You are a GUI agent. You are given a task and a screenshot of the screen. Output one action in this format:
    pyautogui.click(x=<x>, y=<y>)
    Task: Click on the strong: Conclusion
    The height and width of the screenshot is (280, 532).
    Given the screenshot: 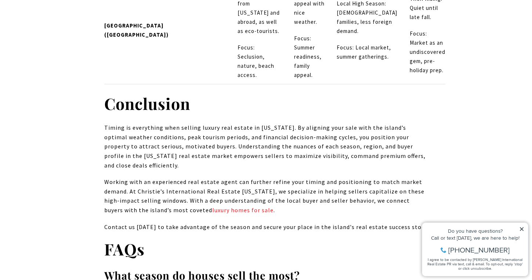 What is the action you would take?
    pyautogui.click(x=147, y=104)
    